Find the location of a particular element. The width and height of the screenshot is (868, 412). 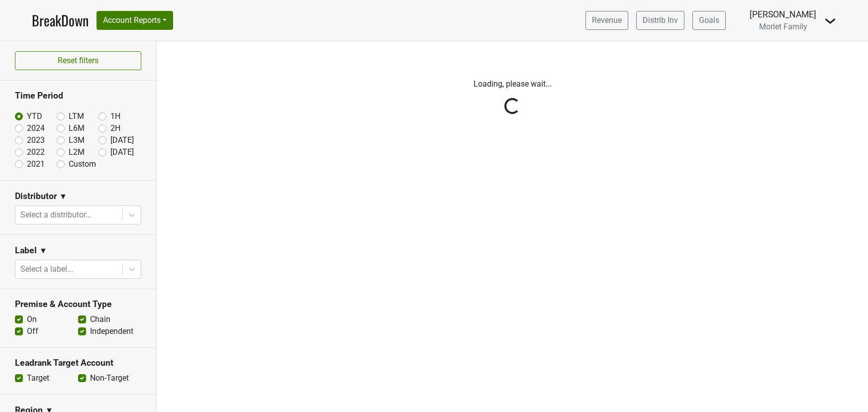

span: Morlet Family is located at coordinates (783, 26).